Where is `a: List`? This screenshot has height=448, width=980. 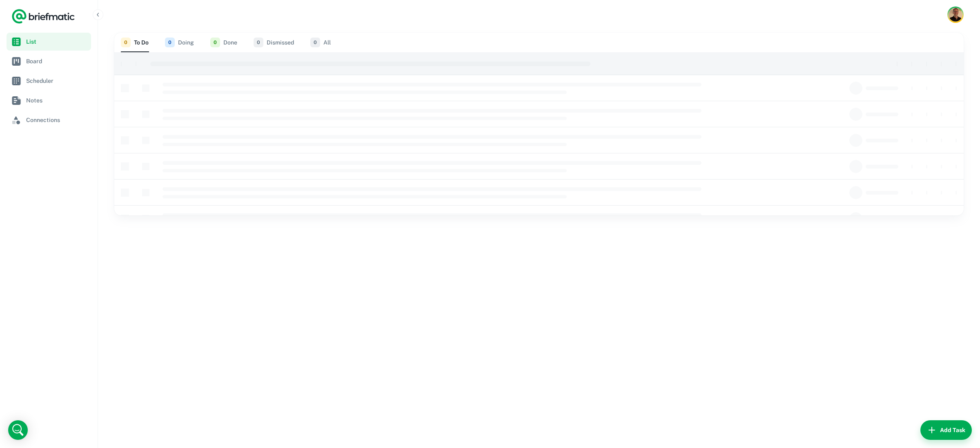 a: List is located at coordinates (49, 42).